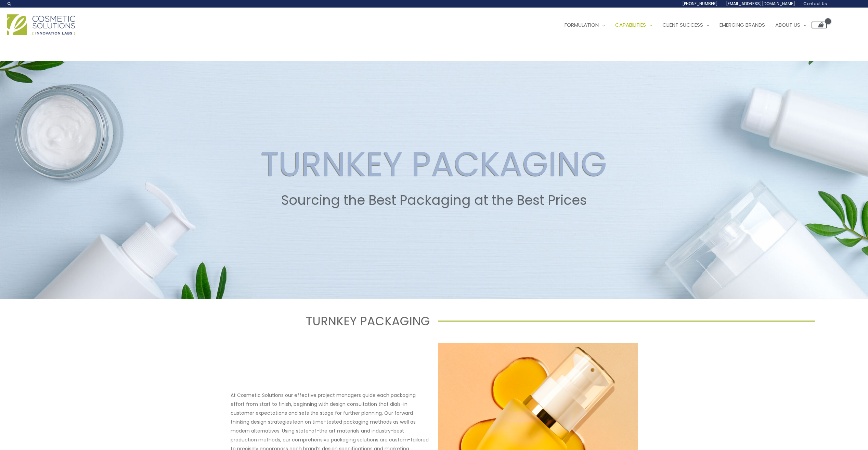 The height and width of the screenshot is (450, 868). I want to click on img: Cosmetic Solutions Logo, so click(41, 25).